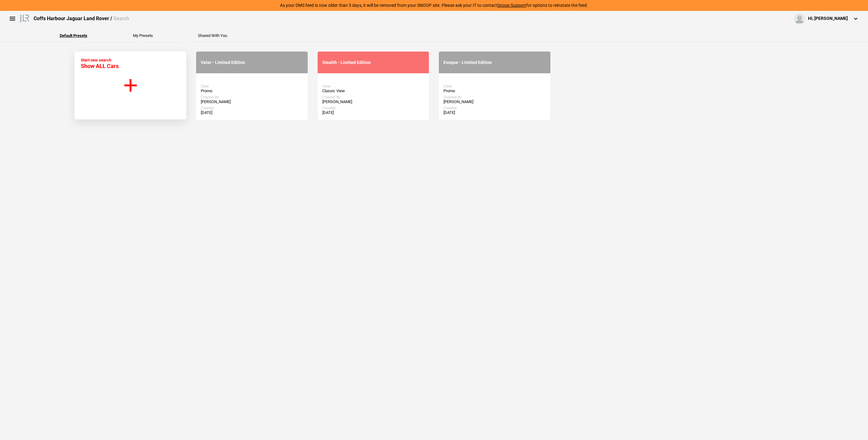 This screenshot has height=440, width=868. I want to click on span: Show ALL Cars, so click(100, 66).